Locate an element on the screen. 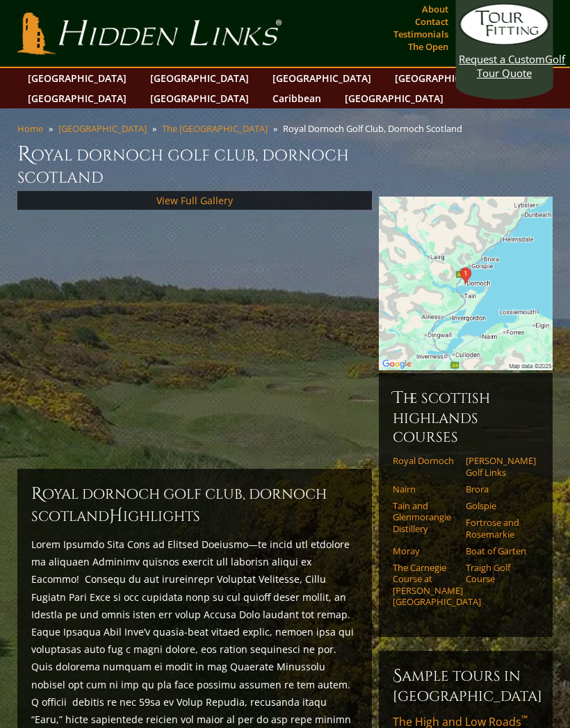 This screenshot has width=570, height=728. a: Contact is located at coordinates (431, 22).